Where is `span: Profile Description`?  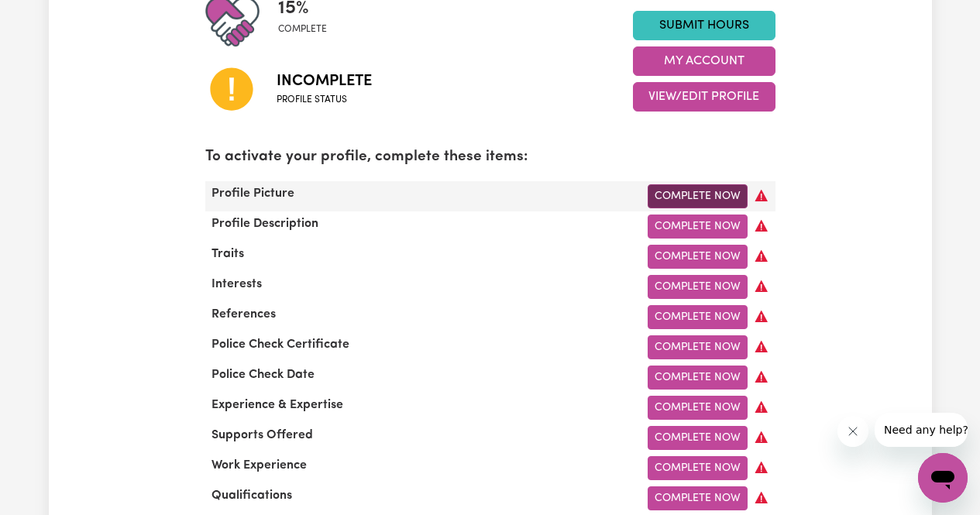 span: Profile Description is located at coordinates (265, 224).